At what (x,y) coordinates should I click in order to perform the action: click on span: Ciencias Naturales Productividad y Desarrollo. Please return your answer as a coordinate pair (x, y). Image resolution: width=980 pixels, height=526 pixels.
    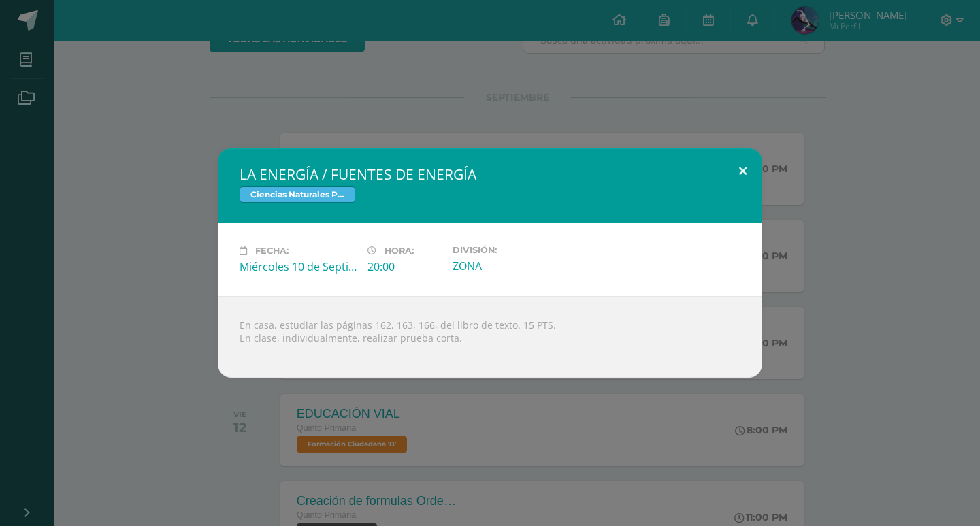
    Looking at the image, I should click on (297, 195).